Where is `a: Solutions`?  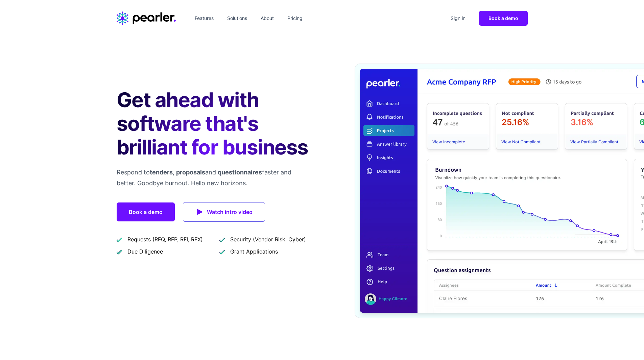
a: Solutions is located at coordinates (237, 18).